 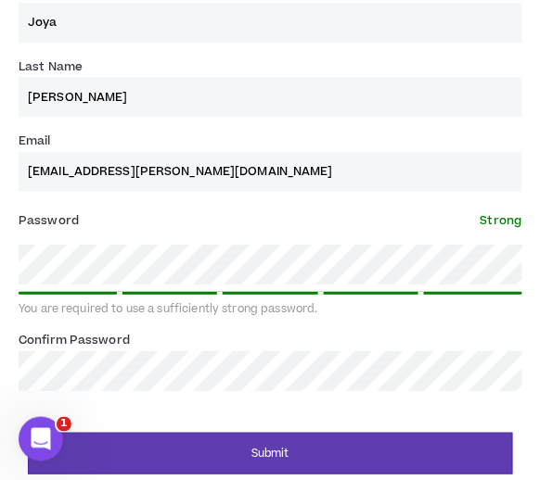 What do you see at coordinates (50, 67) in the screenshot?
I see `label: Last Name` at bounding box center [50, 67].